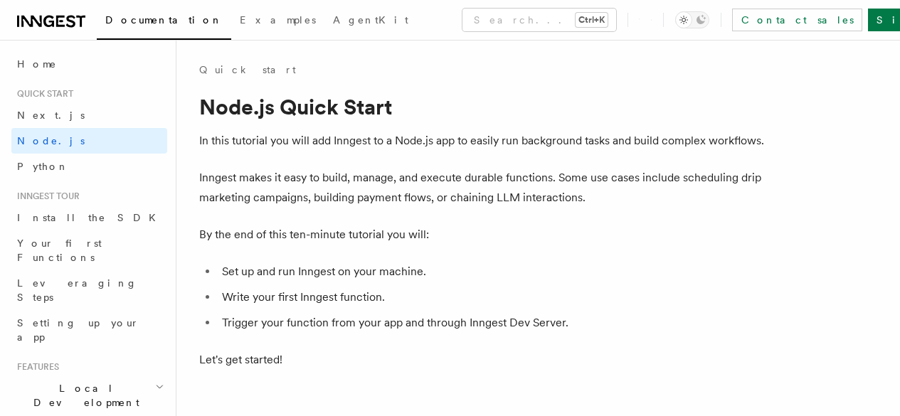  Describe the element at coordinates (89, 167) in the screenshot. I see `a: Python` at that location.